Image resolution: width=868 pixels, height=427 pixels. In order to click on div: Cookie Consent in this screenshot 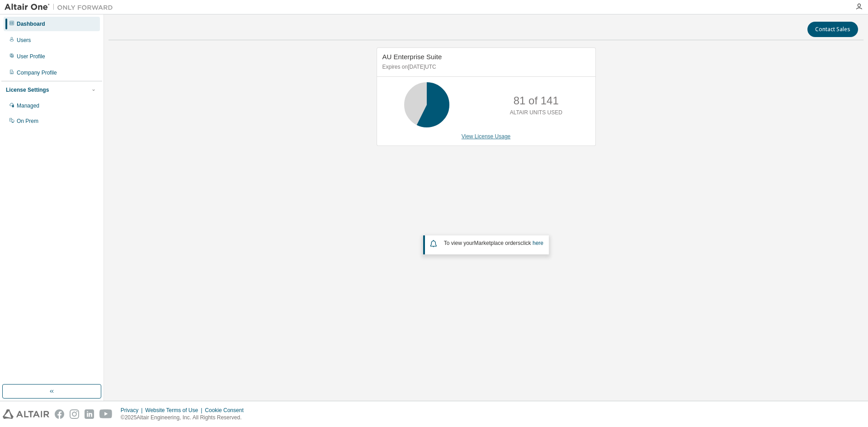, I will do `click(226, 411)`.